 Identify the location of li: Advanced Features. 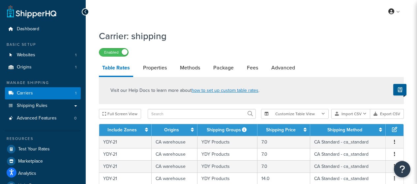
(43, 118).